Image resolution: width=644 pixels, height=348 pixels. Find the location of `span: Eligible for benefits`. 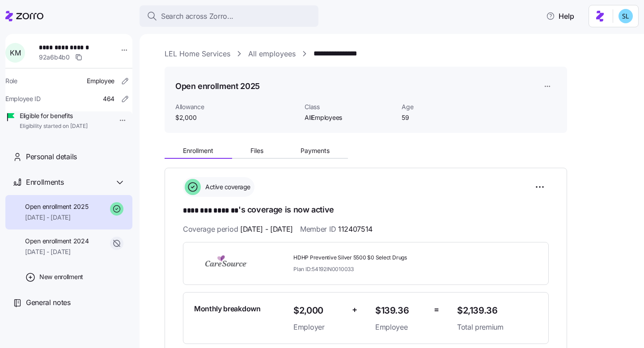

span: Eligible for benefits is located at coordinates (53, 116).